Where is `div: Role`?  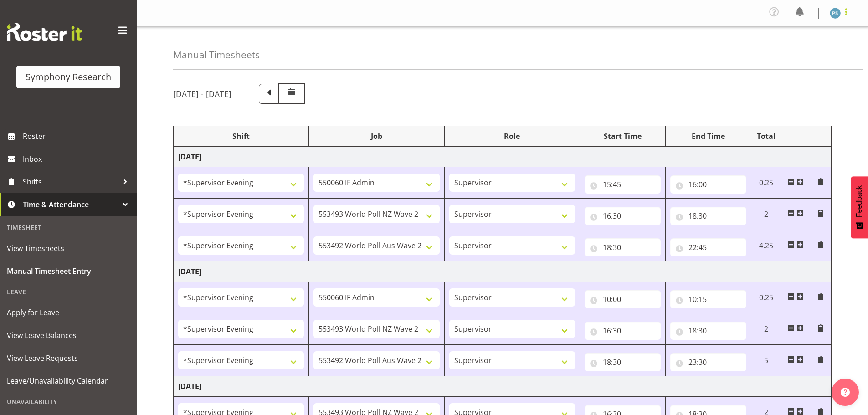 div: Role is located at coordinates (512, 136).